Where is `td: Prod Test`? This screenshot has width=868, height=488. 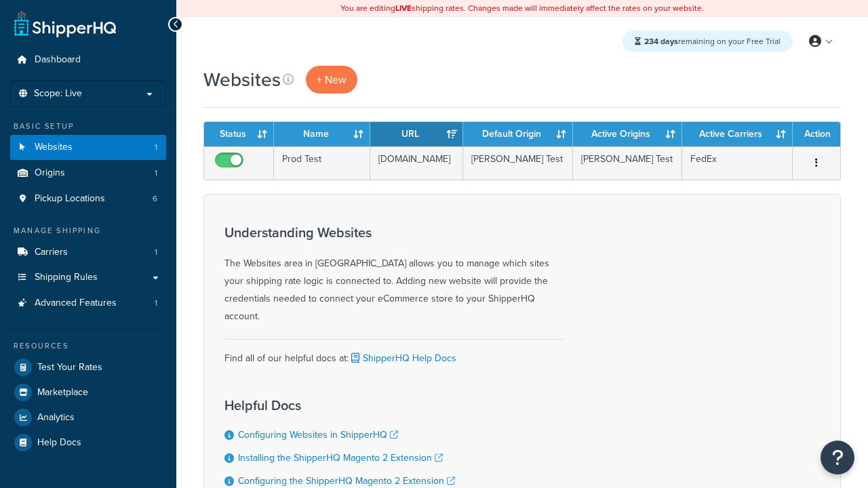
td: Prod Test is located at coordinates (322, 163).